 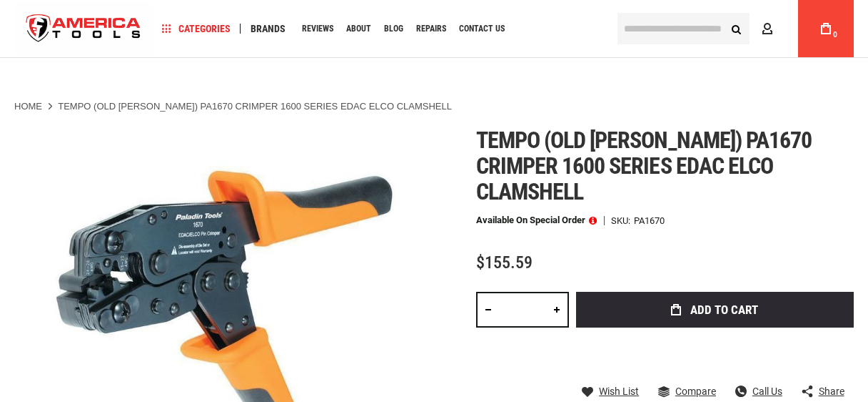 I want to click on a: Call Us, so click(x=759, y=391).